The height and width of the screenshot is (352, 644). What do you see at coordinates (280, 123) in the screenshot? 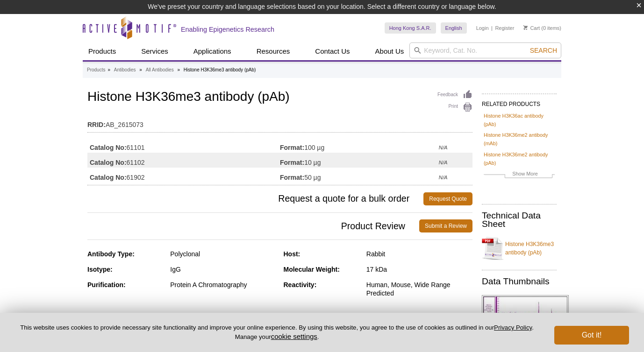
I see `td: AB_2615073` at bounding box center [280, 123].